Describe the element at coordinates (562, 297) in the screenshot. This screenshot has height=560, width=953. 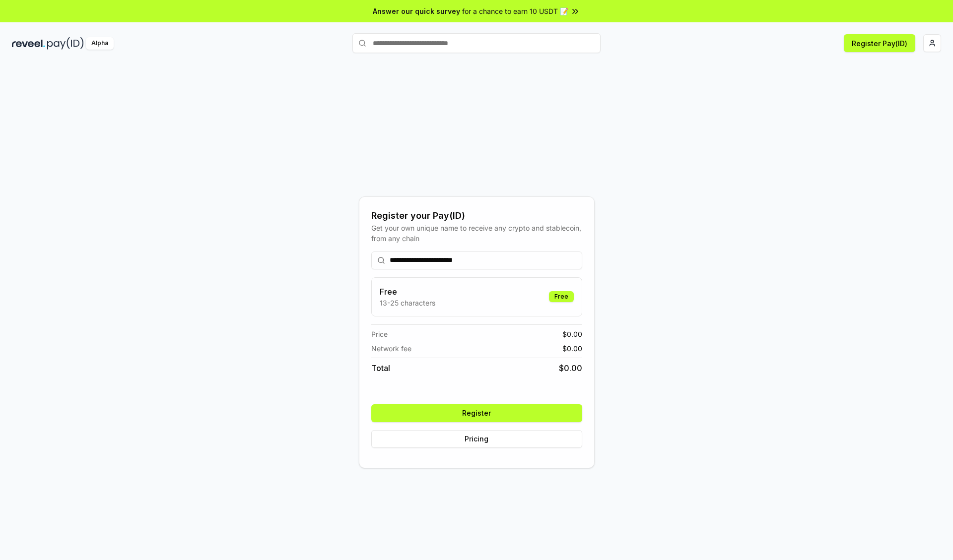
I see `div: Free` at that location.